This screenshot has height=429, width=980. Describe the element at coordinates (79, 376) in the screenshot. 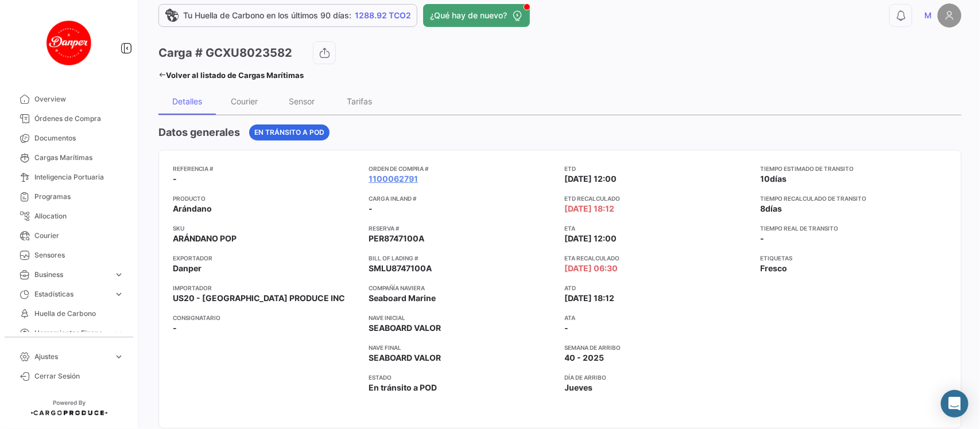

I see `span: Cerrar Sesión` at that location.